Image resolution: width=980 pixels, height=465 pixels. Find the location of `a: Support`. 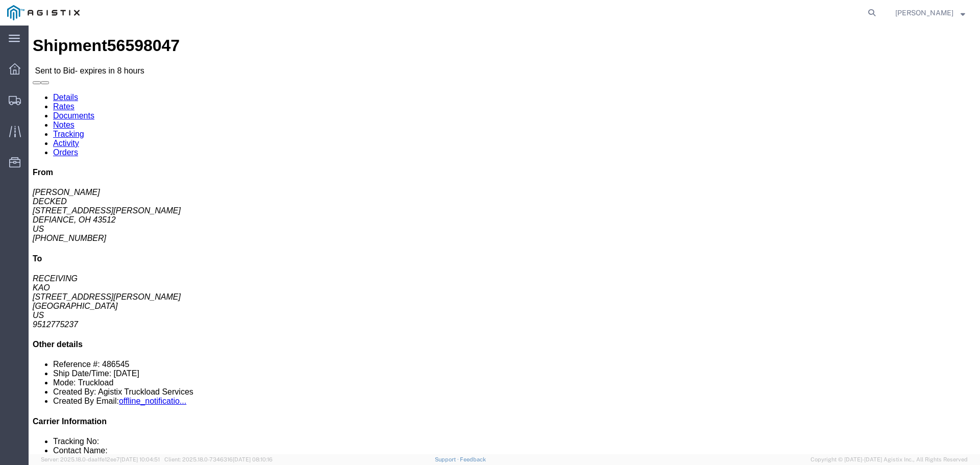

a: Support is located at coordinates (448, 459).